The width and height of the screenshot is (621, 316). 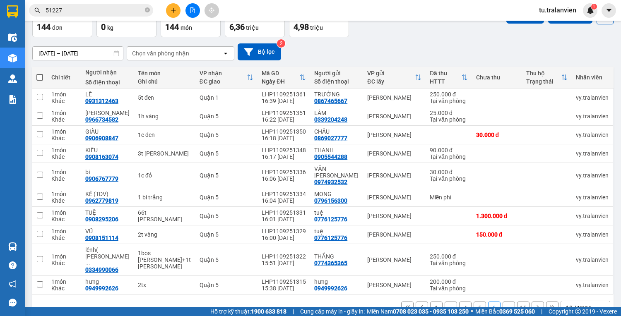 I want to click on div: LHP1109251334, so click(x=284, y=194).